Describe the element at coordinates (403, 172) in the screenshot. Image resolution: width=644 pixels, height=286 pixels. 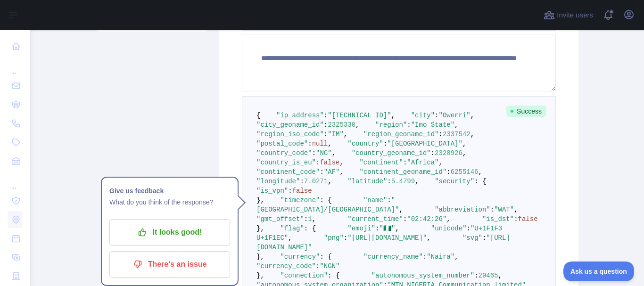
I see `span: "continent_geoname_id"` at that location.